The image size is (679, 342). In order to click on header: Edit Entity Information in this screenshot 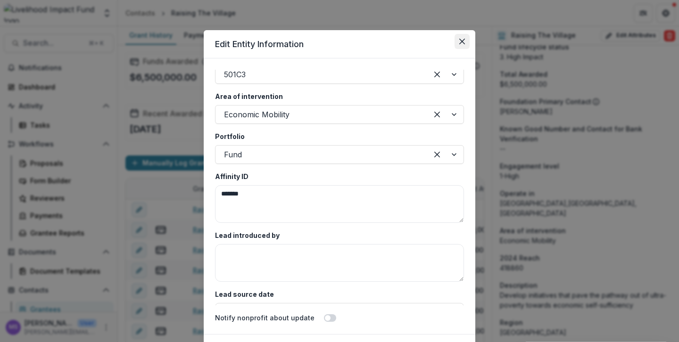, I will do `click(339, 44)`.